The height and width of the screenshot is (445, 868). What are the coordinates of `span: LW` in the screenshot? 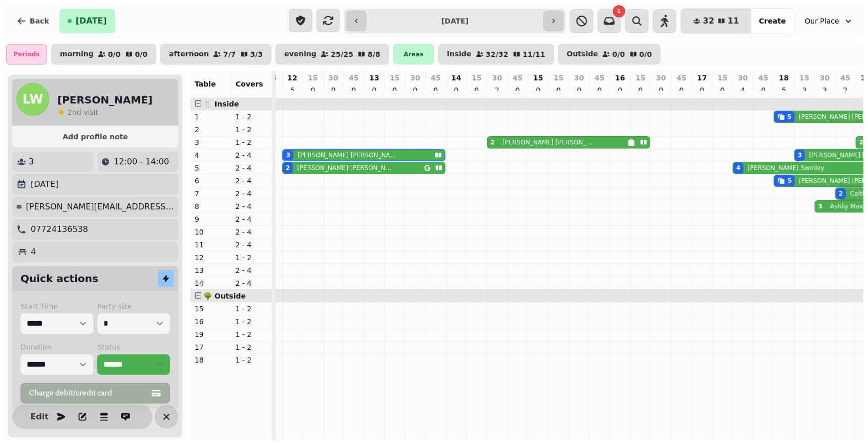 It's located at (33, 100).